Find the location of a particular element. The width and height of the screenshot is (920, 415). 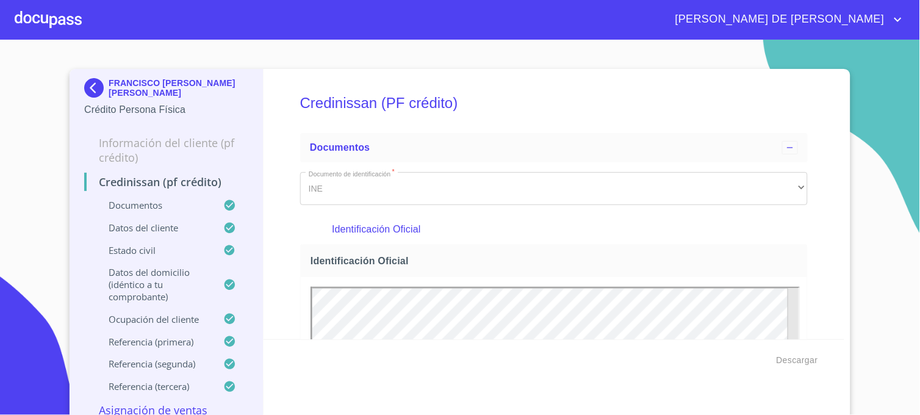

p: Información del cliente (PF crédito) is located at coordinates (166, 150).